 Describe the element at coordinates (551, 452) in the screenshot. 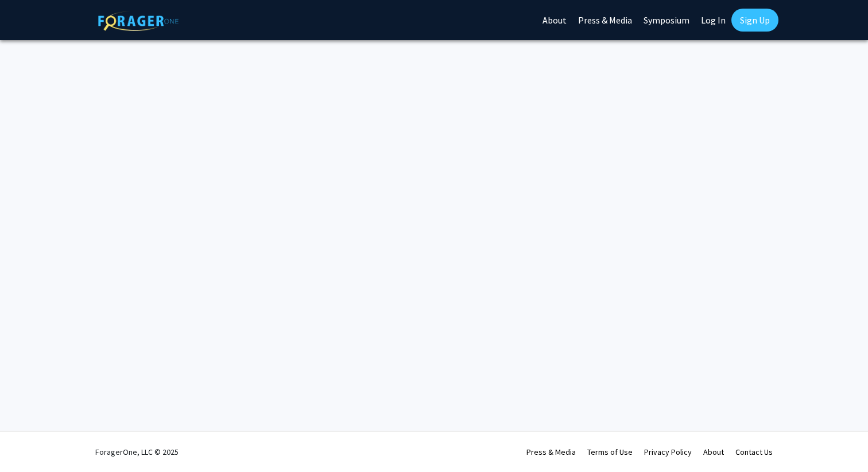

I see `a: Press & Media` at that location.